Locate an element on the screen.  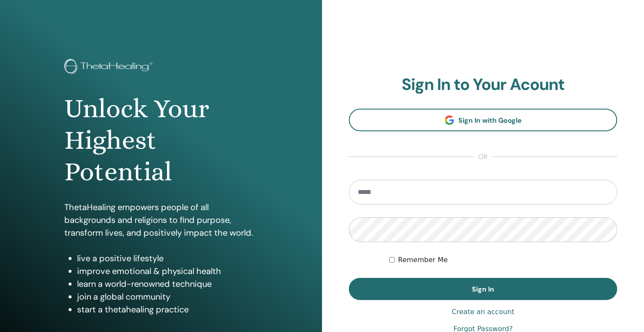
li: live a positive lifestyle is located at coordinates (167, 258).